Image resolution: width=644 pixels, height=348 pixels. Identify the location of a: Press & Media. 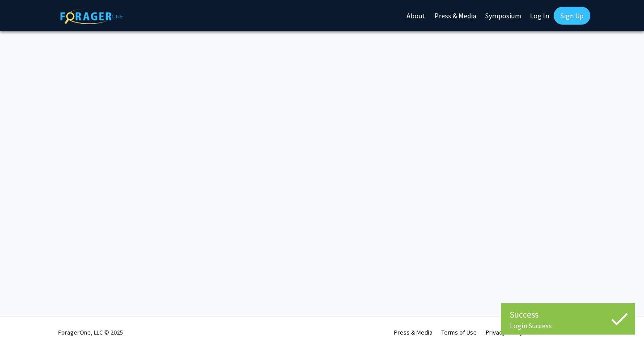
(413, 332).